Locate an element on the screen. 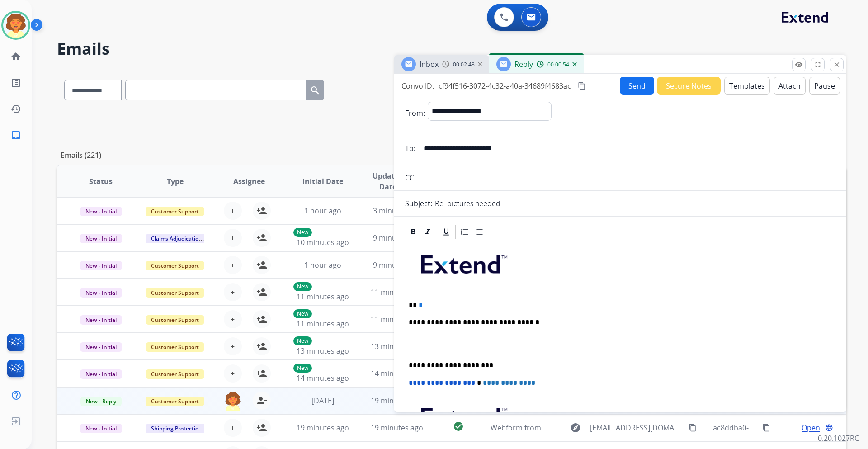 The width and height of the screenshot is (868, 449). button: Pause is located at coordinates (824, 86).